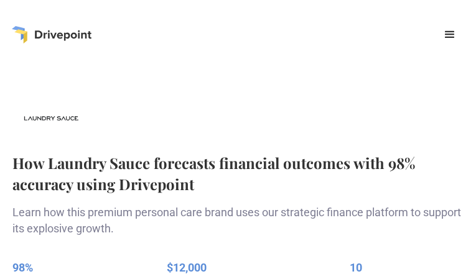 This screenshot has height=274, width=476. What do you see at coordinates (238, 174) in the screenshot?
I see `h1: How Laundry Sauce forecasts financial outcomes with 98% accuracy using Drivepoint` at bounding box center [238, 174].